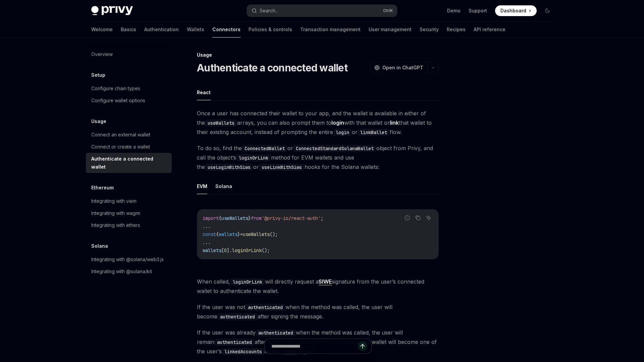 This screenshot has height=362, width=644. Describe the element at coordinates (547, 11) in the screenshot. I see `button: Toggle dark mode` at that location.